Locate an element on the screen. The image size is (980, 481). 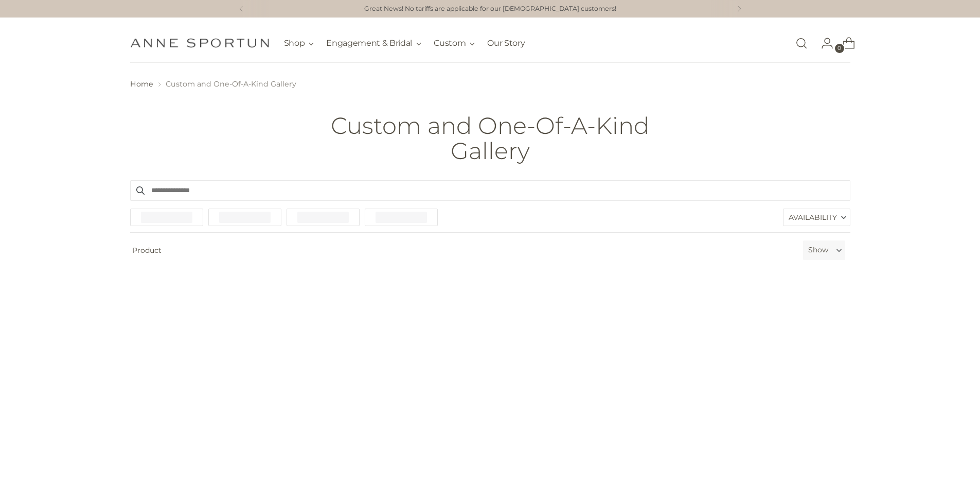
h1: Custom and One-Of-A-Kind Gallery is located at coordinates (490, 138).